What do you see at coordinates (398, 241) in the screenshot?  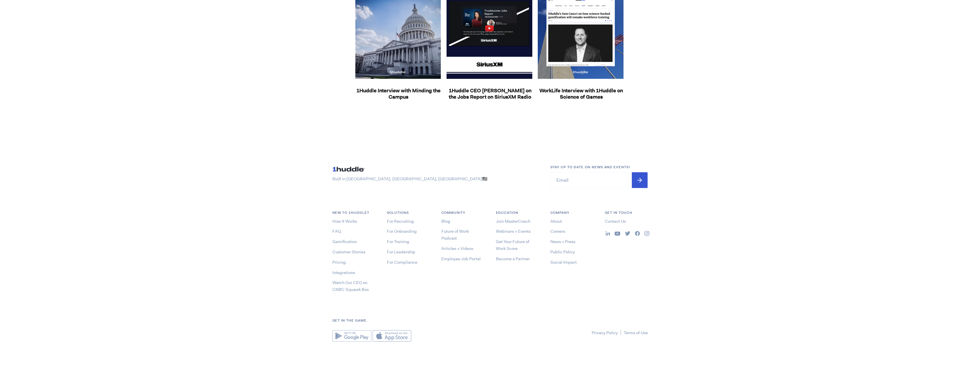 I see `a: For Training` at bounding box center [398, 241].